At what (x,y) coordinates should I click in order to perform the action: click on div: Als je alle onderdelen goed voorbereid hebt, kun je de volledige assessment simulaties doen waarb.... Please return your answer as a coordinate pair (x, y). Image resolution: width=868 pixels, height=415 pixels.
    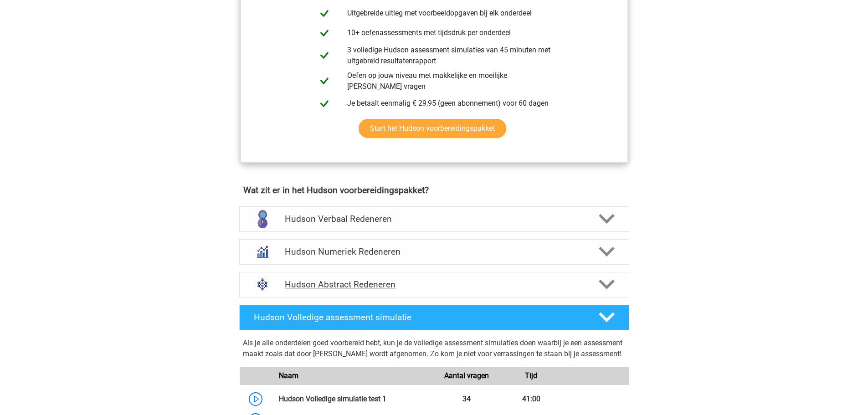
    Looking at the image, I should click on (434, 350).